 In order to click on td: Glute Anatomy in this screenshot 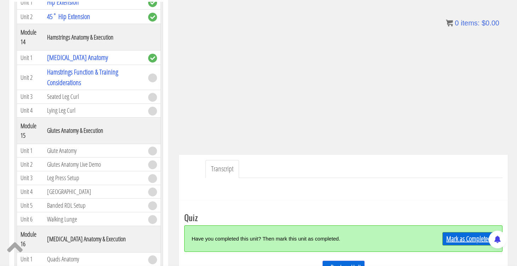, I will do `click(94, 151)`.